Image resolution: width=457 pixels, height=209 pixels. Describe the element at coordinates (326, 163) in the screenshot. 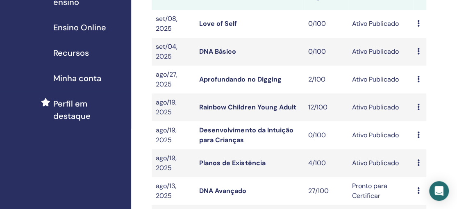

I see `td: 4/100` at that location.